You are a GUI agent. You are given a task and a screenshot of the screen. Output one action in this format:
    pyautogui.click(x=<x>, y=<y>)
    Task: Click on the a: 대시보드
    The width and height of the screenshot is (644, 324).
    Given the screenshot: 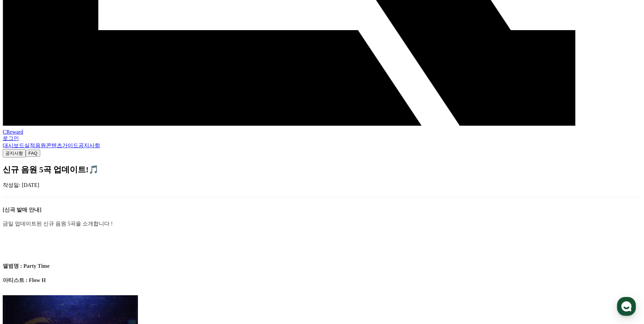 What is the action you would take?
    pyautogui.click(x=14, y=145)
    